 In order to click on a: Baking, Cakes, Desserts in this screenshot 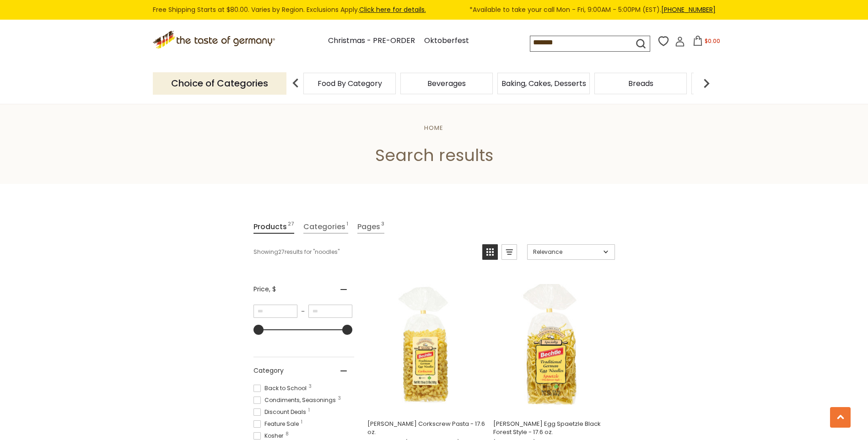, I will do `click(543, 83)`.